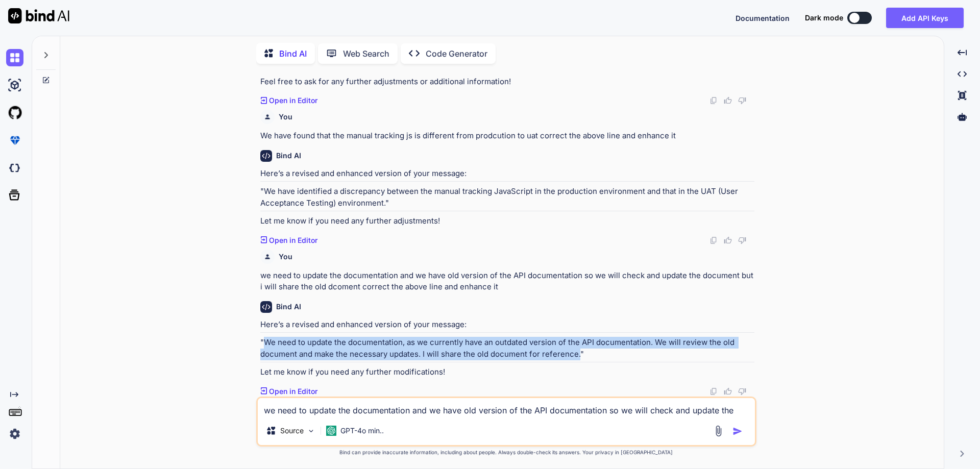  What do you see at coordinates (15, 140) in the screenshot?
I see `img: premium` at bounding box center [15, 140].